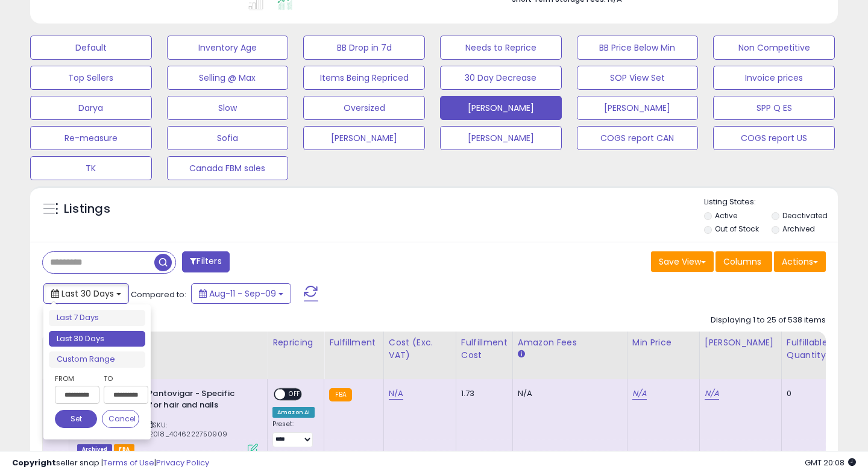 The width and height of the screenshot is (868, 475). I want to click on div: Min Price, so click(663, 343).